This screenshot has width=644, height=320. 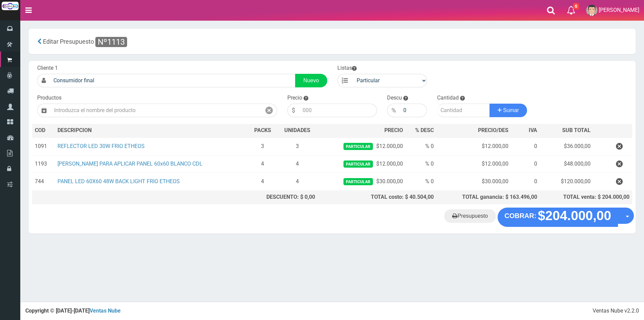 What do you see at coordinates (68, 41) in the screenshot?
I see `span: Editar Presupuesto` at bounding box center [68, 41].